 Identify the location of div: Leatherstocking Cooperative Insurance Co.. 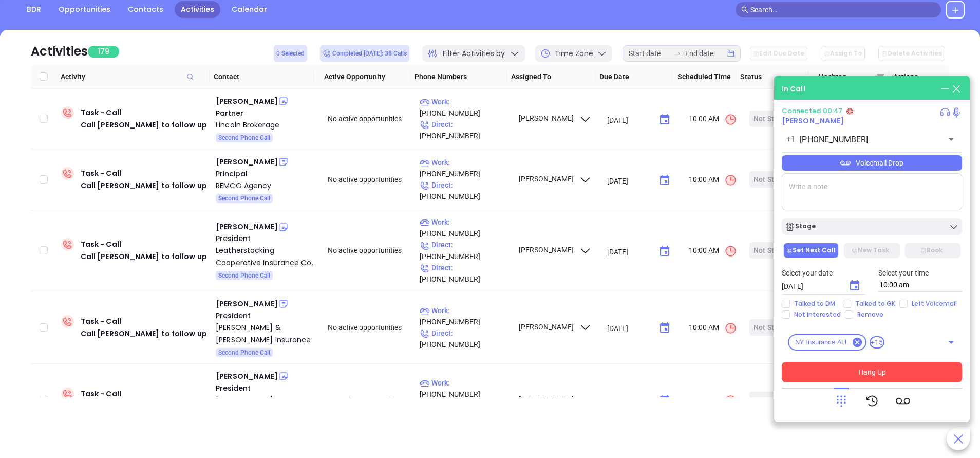
(265, 256).